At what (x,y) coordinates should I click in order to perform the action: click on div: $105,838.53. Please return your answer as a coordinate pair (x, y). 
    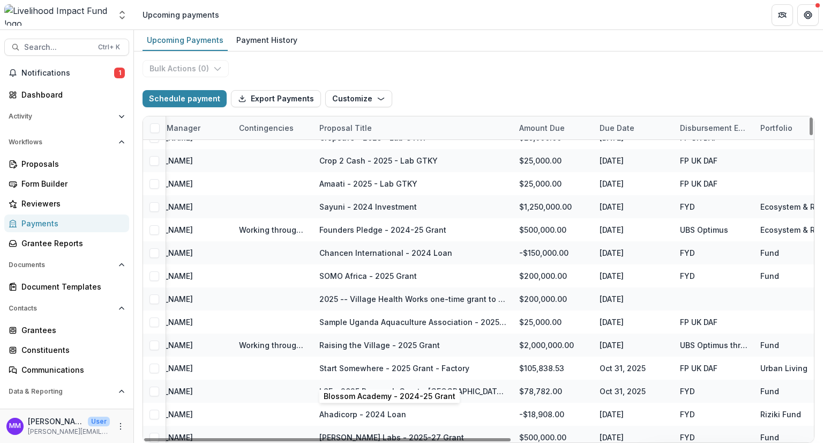
    Looking at the image, I should click on (553, 368).